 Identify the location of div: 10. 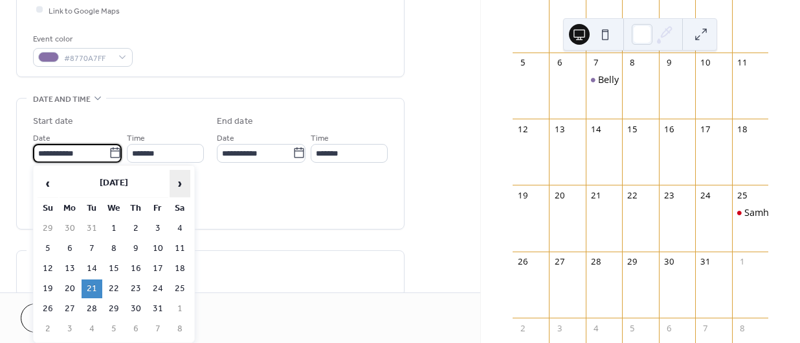
(706, 63).